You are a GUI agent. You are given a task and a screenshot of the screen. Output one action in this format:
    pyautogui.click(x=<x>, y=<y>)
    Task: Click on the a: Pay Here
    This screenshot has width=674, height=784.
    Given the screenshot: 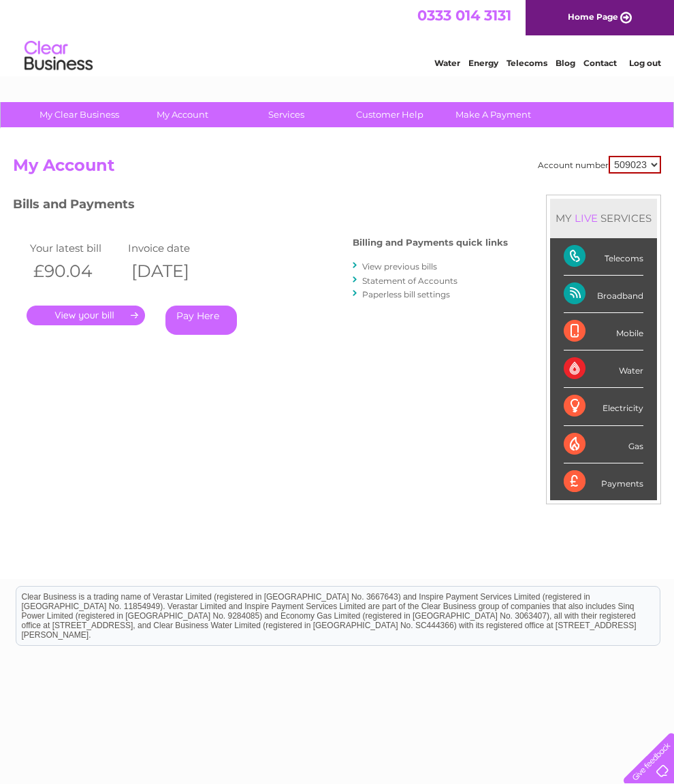 What is the action you would take?
    pyautogui.click(x=200, y=320)
    